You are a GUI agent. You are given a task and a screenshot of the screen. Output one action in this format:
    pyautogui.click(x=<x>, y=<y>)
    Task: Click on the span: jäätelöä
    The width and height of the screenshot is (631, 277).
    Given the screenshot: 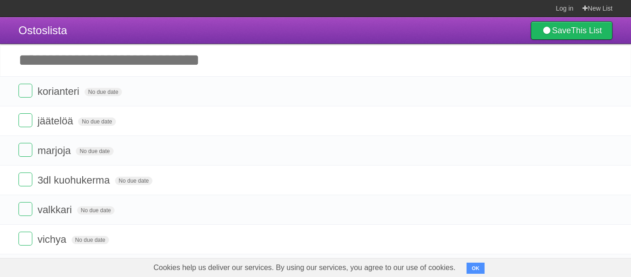 What is the action you would take?
    pyautogui.click(x=56, y=121)
    